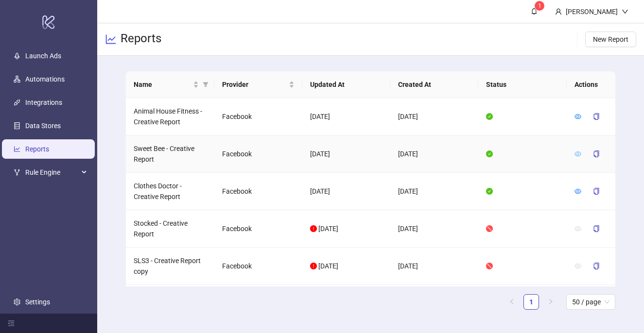 The image size is (644, 333). Describe the element at coordinates (592, 85) in the screenshot. I see `th: Actions` at that location.